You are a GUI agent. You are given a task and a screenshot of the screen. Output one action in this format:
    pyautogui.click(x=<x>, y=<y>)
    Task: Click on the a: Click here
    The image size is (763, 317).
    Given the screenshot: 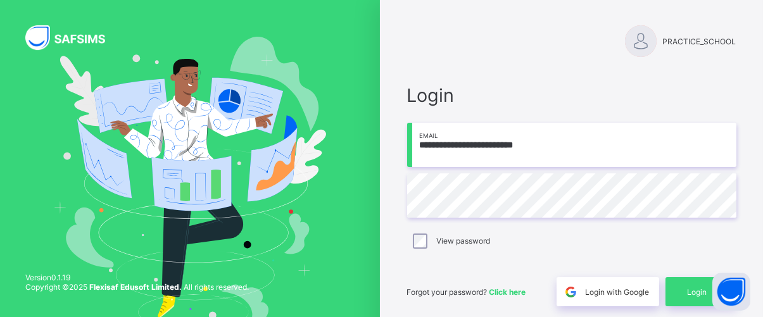 What is the action you would take?
    pyautogui.click(x=508, y=292)
    